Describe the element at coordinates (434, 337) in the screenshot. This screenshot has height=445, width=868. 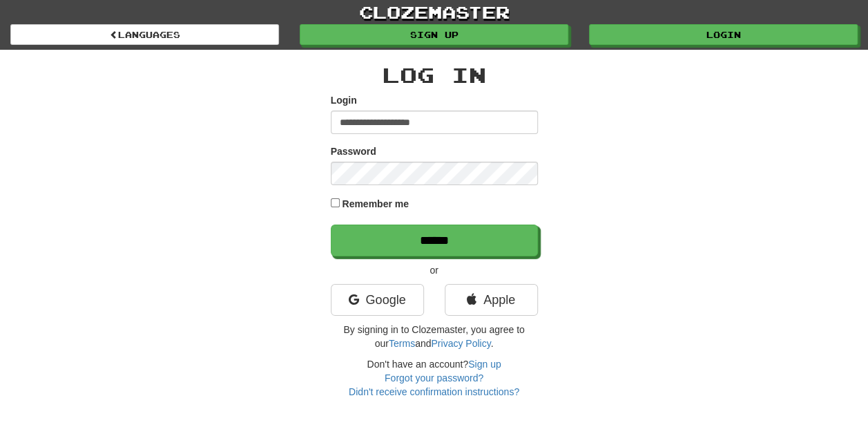
I see `p: By signing in to Clozemaster, you agree to our and .` at that location.